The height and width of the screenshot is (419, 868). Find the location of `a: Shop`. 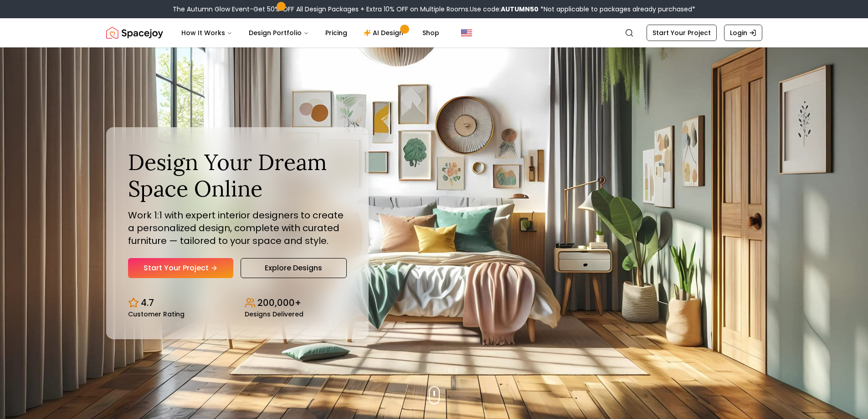

a: Shop is located at coordinates (431, 33).